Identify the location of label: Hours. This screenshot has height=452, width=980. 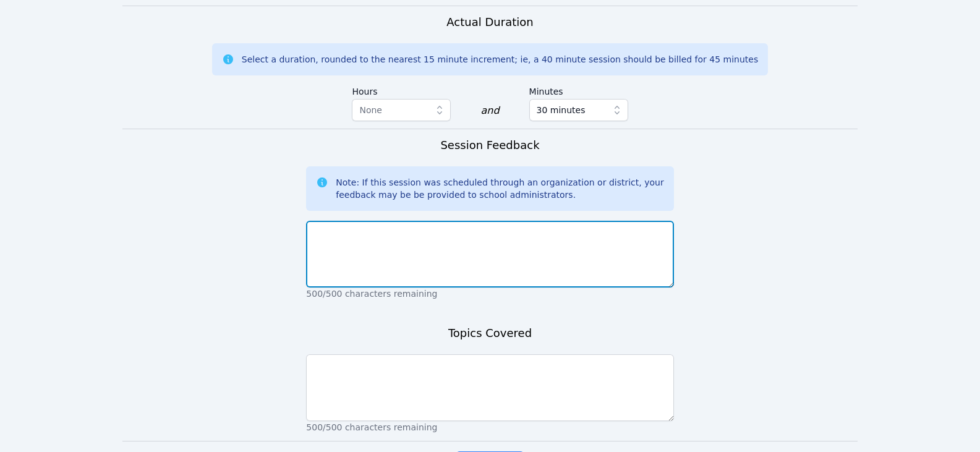
(402, 90).